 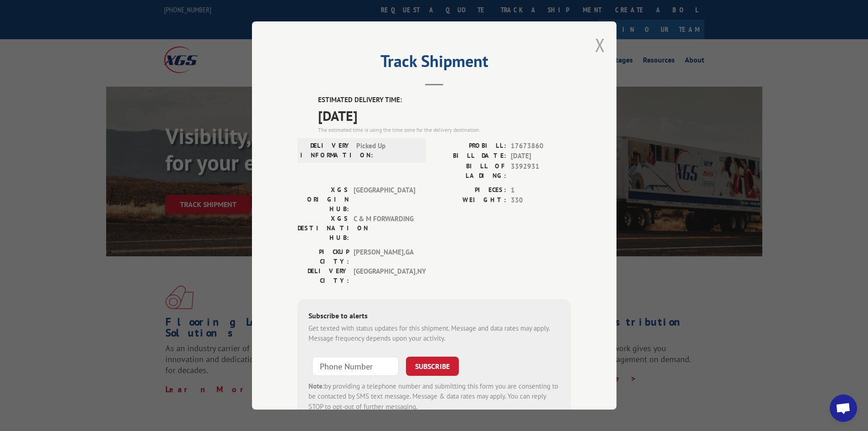 What do you see at coordinates (323, 199) in the screenshot?
I see `label: XGS ORIGIN HUB:` at bounding box center [323, 199].